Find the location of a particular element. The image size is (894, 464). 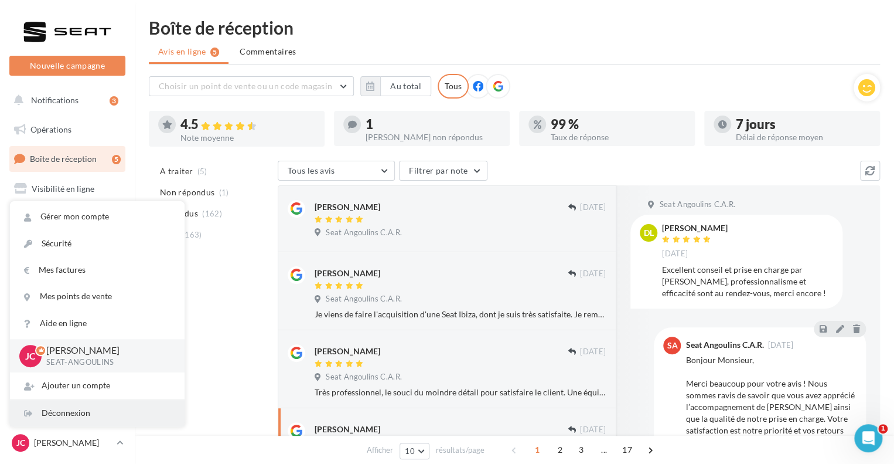

span: Opérations is located at coordinates (51, 129).